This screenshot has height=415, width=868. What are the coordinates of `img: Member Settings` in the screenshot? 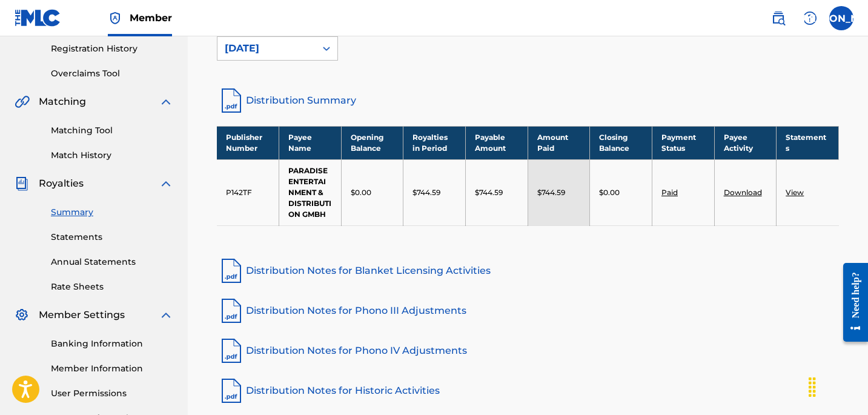 It's located at (22, 315).